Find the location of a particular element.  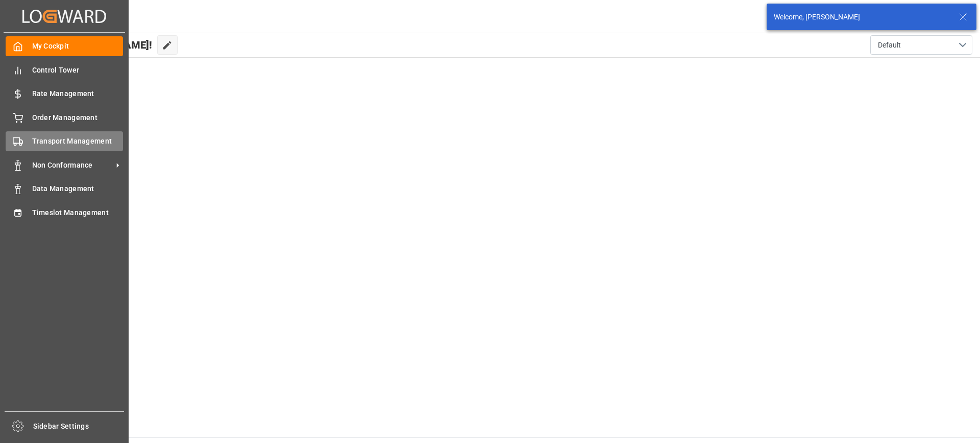

span: Sidebar Settings is located at coordinates (78, 426).